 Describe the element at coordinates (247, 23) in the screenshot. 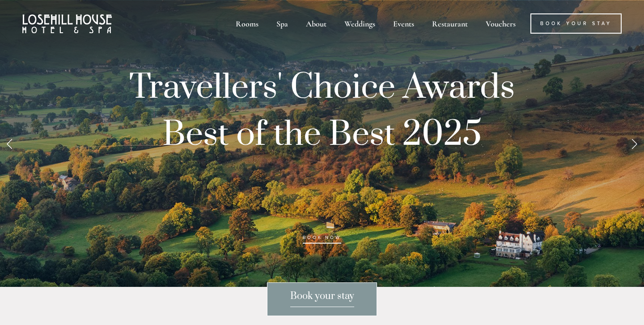

I see `div: Rooms` at that location.